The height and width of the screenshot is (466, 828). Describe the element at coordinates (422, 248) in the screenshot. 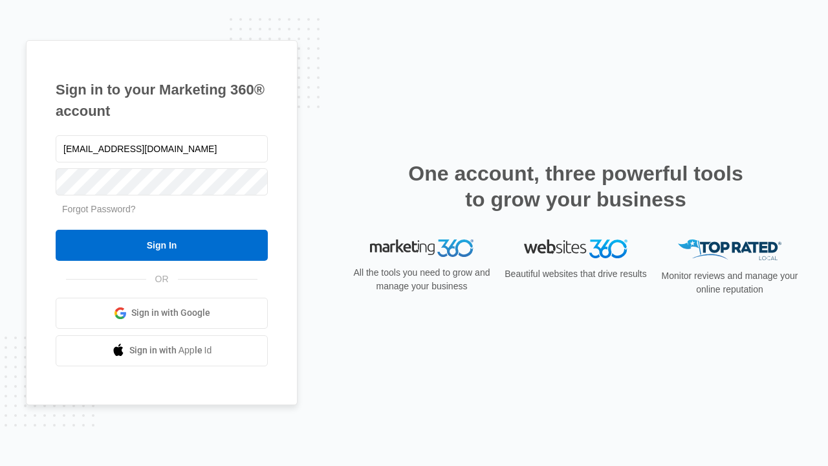

I see `img: Marketing 360` at that location.